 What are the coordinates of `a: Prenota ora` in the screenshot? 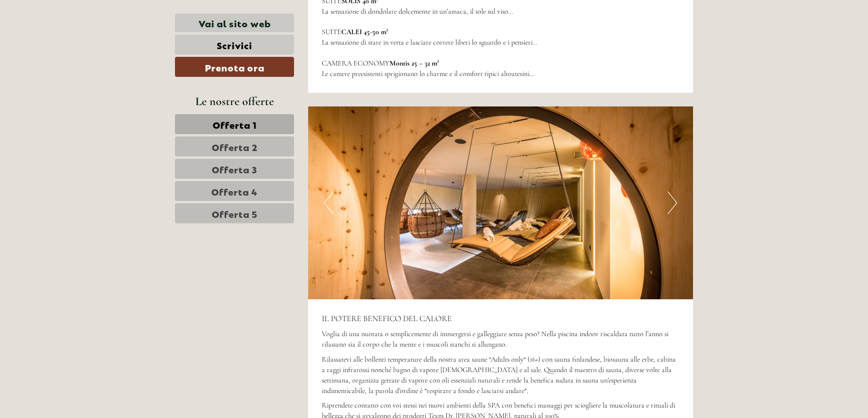 It's located at (235, 67).